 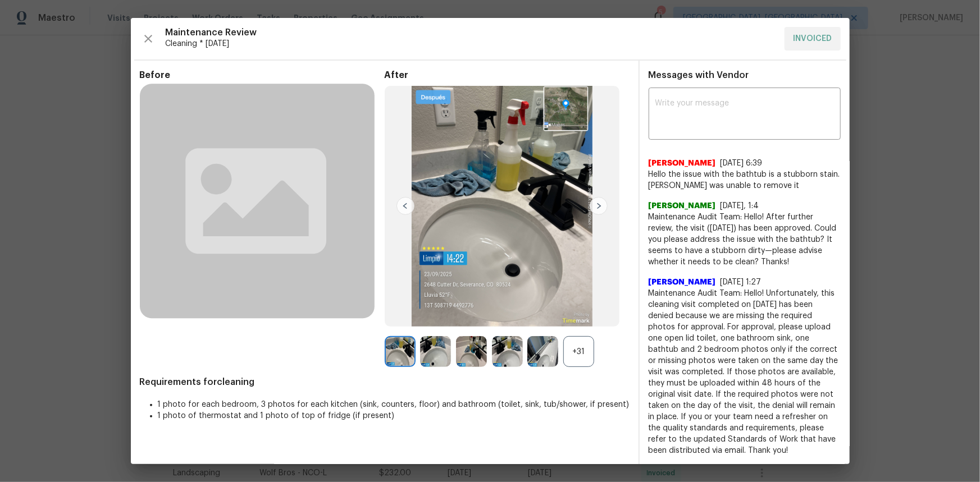 I want to click on span: Messages with Vendor, so click(x=699, y=76).